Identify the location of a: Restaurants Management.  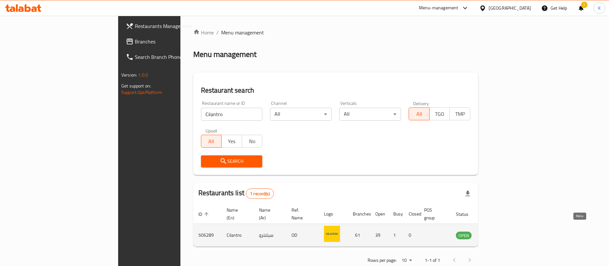
(170, 26).